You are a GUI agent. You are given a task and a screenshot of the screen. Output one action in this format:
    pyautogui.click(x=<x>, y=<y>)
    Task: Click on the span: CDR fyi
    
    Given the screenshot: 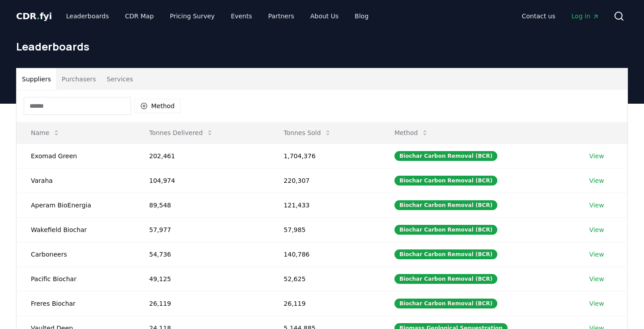 What is the action you would take?
    pyautogui.click(x=34, y=16)
    